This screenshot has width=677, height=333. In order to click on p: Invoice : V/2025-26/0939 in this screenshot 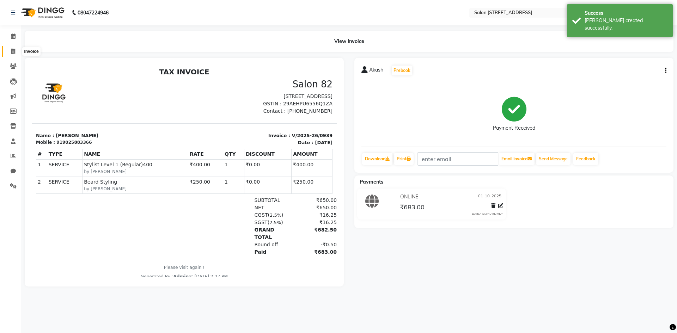, I will do `click(229, 71)`.